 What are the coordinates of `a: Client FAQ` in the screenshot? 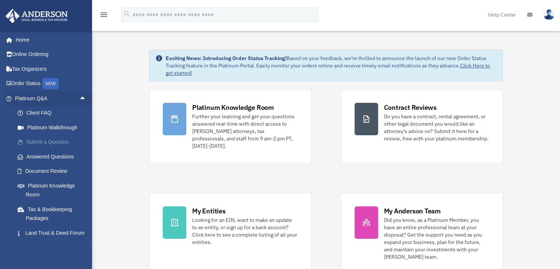 It's located at (54, 113).